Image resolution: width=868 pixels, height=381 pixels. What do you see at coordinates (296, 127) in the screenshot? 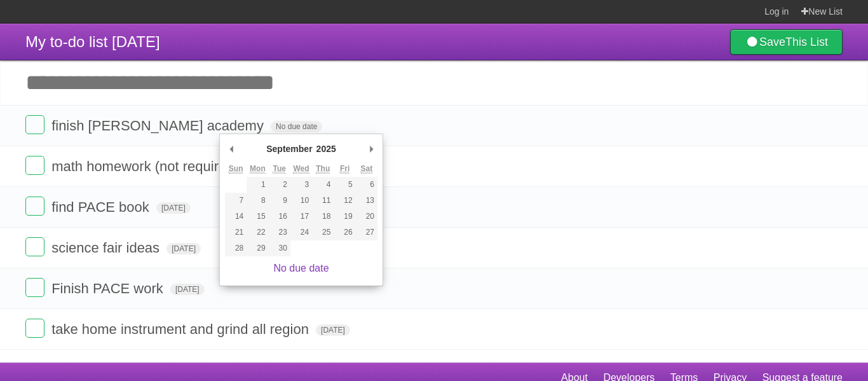
I see `span: No due date` at bounding box center [296, 127].